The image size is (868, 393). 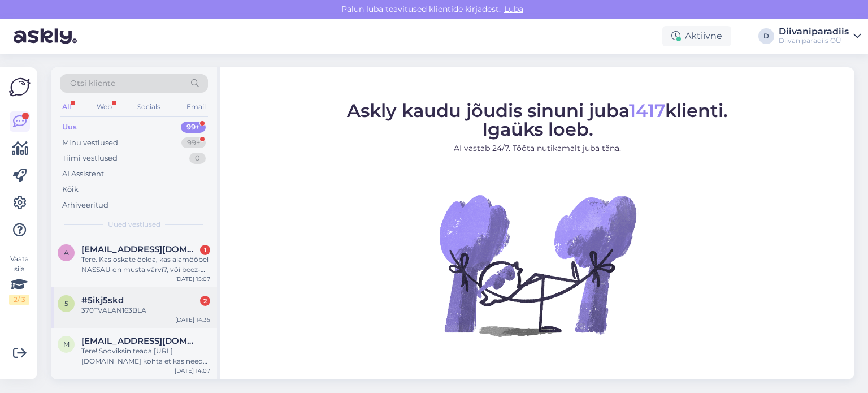 What do you see at coordinates (814, 32) in the screenshot?
I see `div: Diivaniparadiis` at bounding box center [814, 32].